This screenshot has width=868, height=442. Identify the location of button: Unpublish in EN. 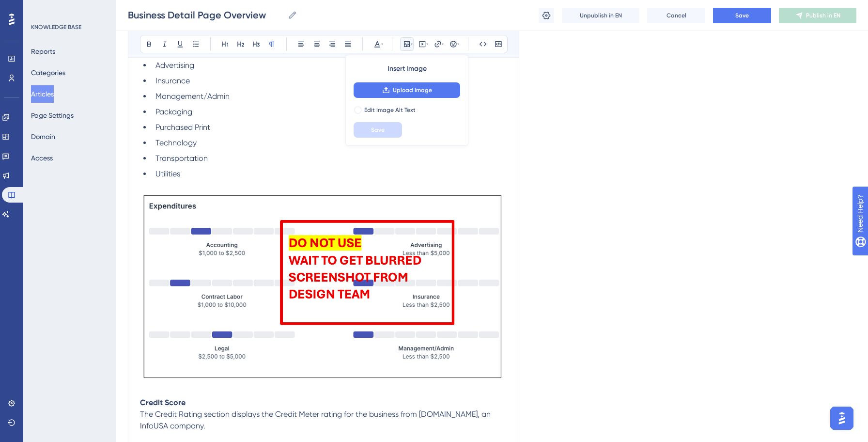
(601, 16).